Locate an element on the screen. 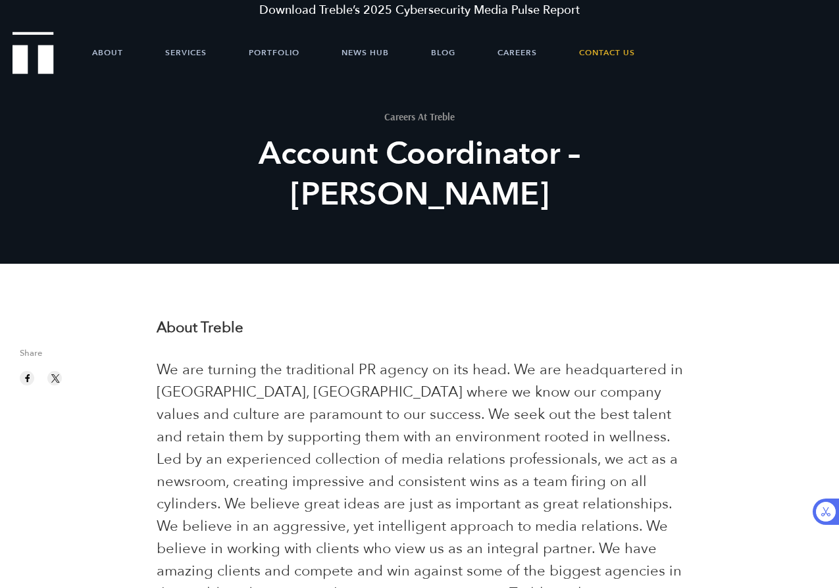 The height and width of the screenshot is (588, 839). a: Treble Homepage is located at coordinates (33, 53).